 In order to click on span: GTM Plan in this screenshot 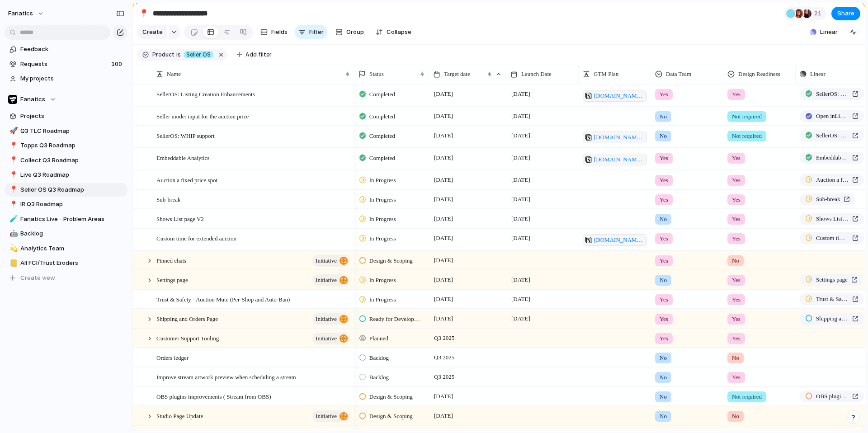, I will do `click(606, 74)`.